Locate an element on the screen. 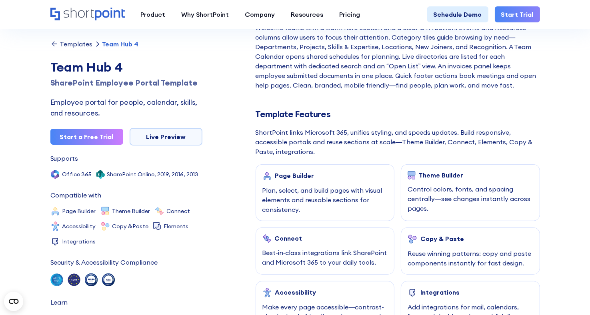  div: Resources is located at coordinates (307, 14).